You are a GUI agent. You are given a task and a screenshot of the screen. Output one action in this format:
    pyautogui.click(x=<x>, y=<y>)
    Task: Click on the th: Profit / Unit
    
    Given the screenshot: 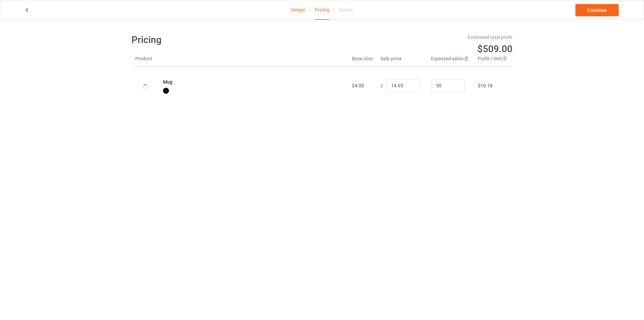 What is the action you would take?
    pyautogui.click(x=494, y=61)
    